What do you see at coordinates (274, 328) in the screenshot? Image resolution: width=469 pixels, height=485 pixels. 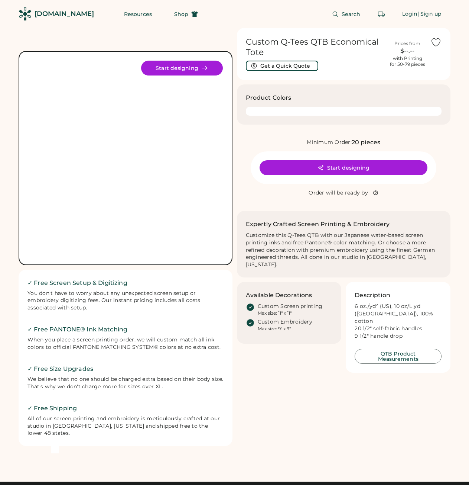 I see `div: Max size: 9" x 9"` at bounding box center [274, 328].